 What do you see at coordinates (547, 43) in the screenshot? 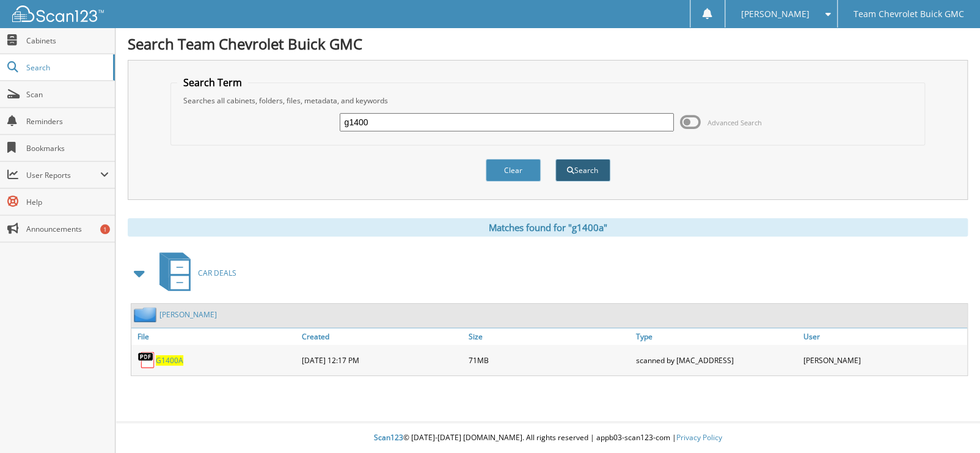
I see `h1: Search Team Chevrolet Buick GMC` at bounding box center [547, 43].